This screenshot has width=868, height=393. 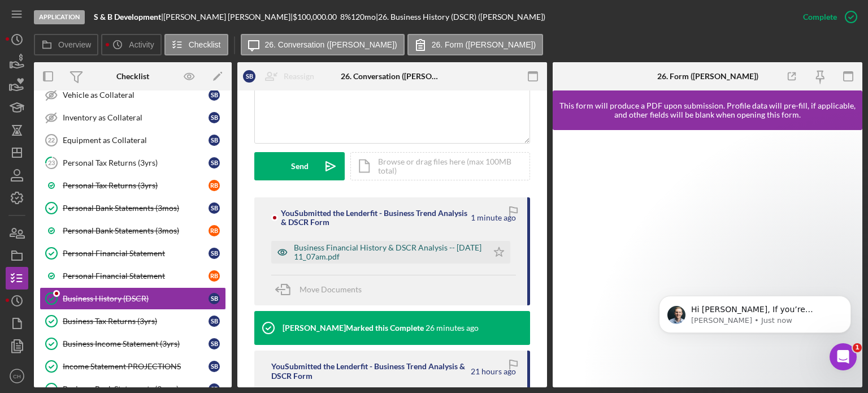 I want to click on a: Income Statement PROJECTIONSSB, so click(x=133, y=367).